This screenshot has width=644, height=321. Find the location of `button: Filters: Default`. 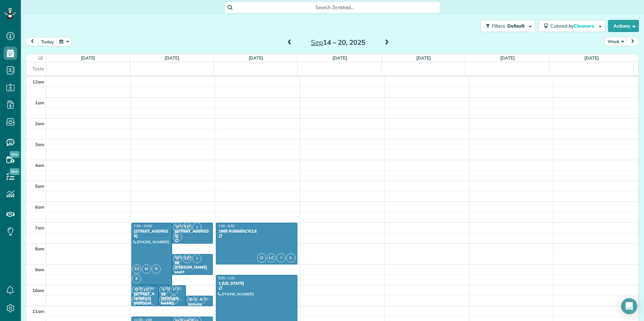

button: Filters: Default is located at coordinates (508, 26).